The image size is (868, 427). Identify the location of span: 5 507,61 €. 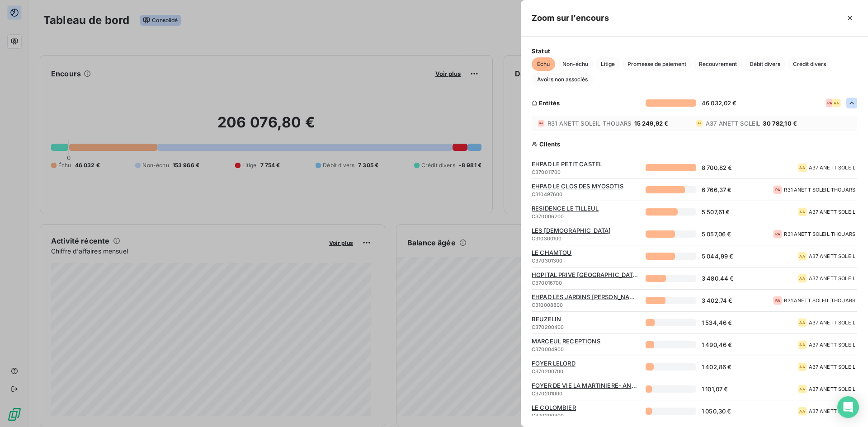
(715, 212).